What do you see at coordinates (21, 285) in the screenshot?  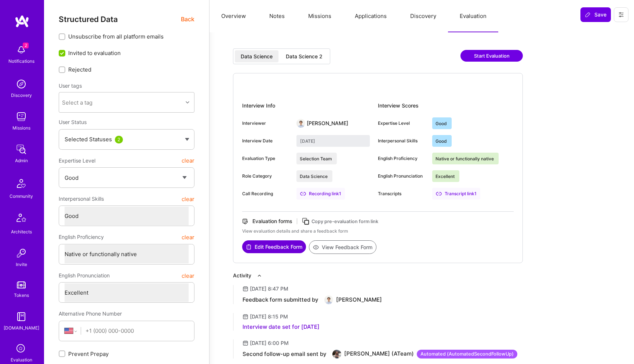 I see `img: tokens` at bounding box center [21, 285].